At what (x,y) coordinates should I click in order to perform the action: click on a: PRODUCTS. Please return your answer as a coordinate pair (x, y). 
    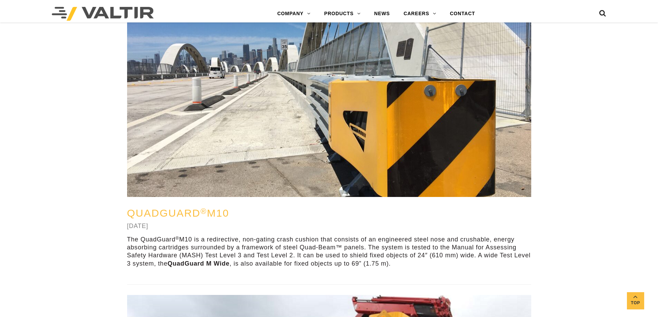
    Looking at the image, I should click on (342, 14).